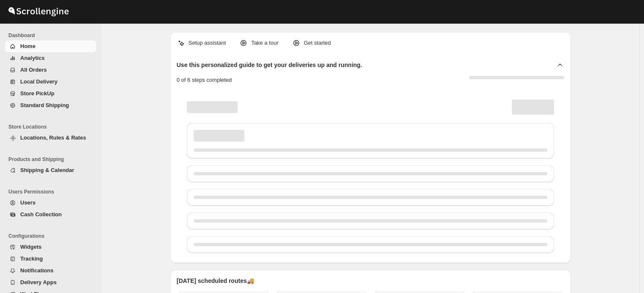  I want to click on button: Home, so click(51, 46).